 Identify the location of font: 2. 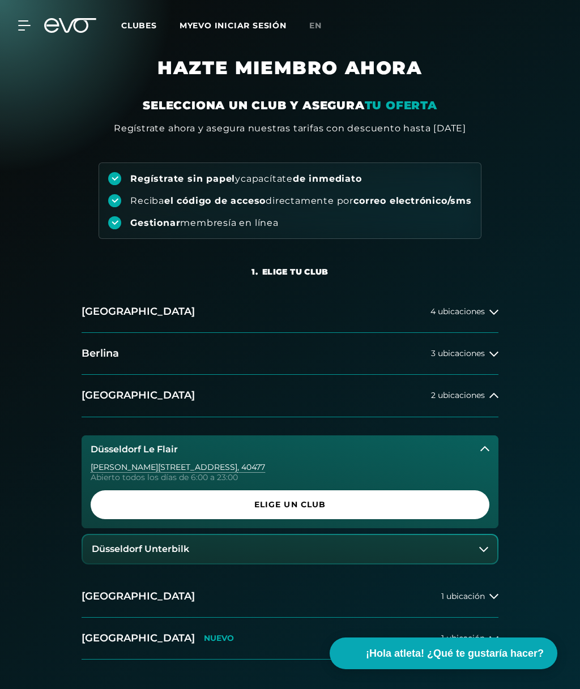
(433, 395).